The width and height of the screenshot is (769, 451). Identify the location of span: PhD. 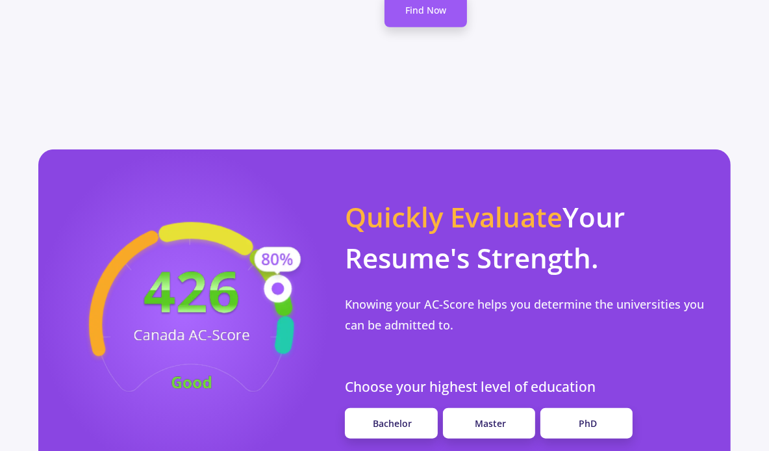
(588, 423).